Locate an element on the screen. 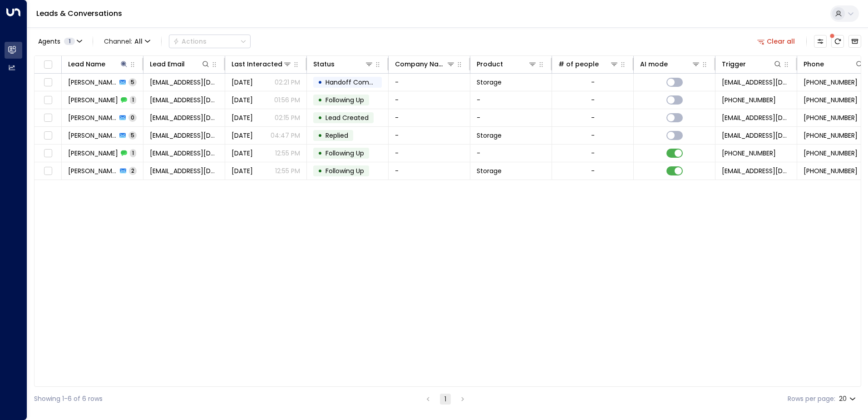  span: Tabatha Olney is located at coordinates (93, 171).